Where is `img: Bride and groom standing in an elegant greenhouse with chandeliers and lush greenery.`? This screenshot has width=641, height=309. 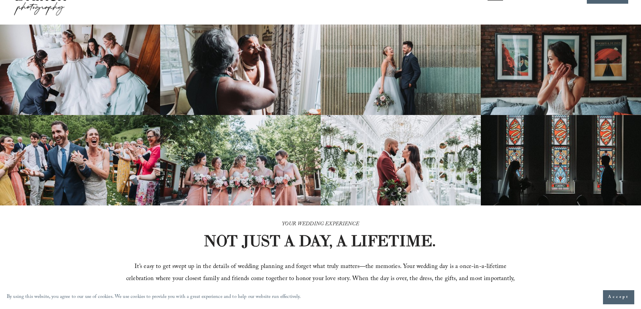
img: Bride and groom standing in an elegant greenhouse with chandeliers and lush greenery. is located at coordinates (401, 160).